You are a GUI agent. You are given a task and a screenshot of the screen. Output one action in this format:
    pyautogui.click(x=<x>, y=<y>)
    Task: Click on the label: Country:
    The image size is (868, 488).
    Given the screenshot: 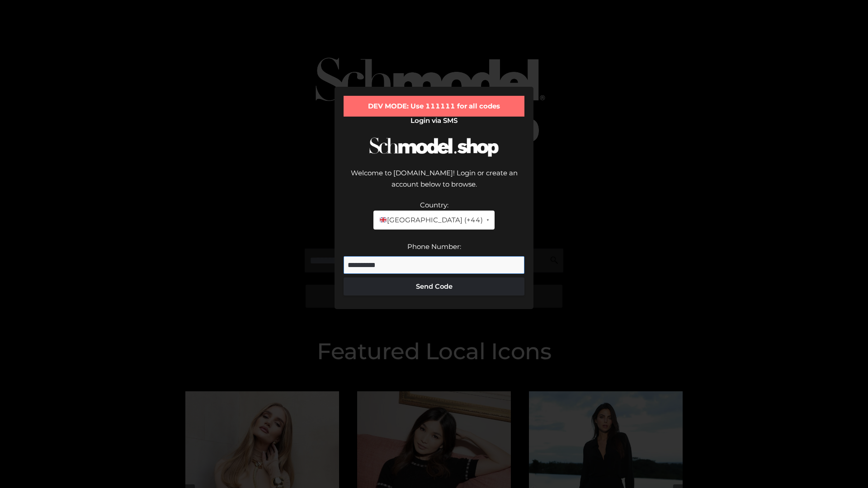 What is the action you would take?
    pyautogui.click(x=434, y=205)
    